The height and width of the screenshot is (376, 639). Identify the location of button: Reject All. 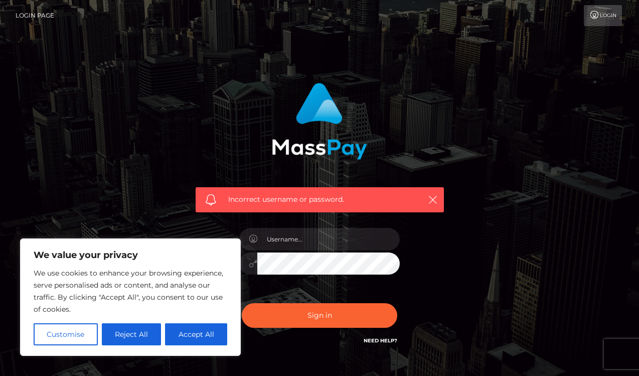
(131, 334).